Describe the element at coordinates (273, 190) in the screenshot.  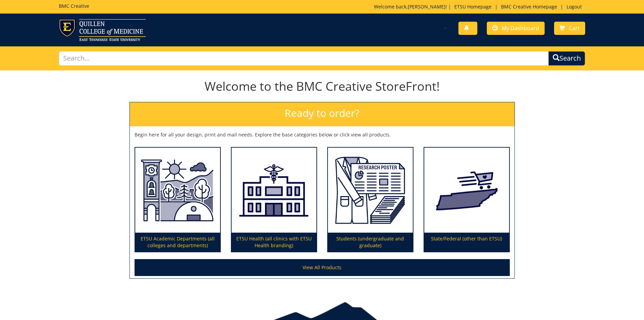
I see `img: ETSU Health (all clinics with ETSU Health branding)` at that location.